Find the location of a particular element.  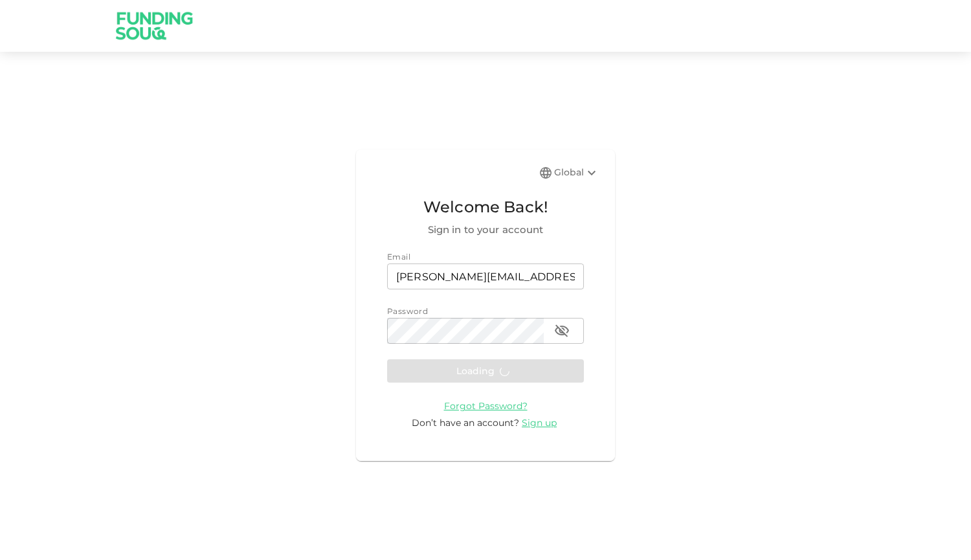

span: Email is located at coordinates (399, 257).